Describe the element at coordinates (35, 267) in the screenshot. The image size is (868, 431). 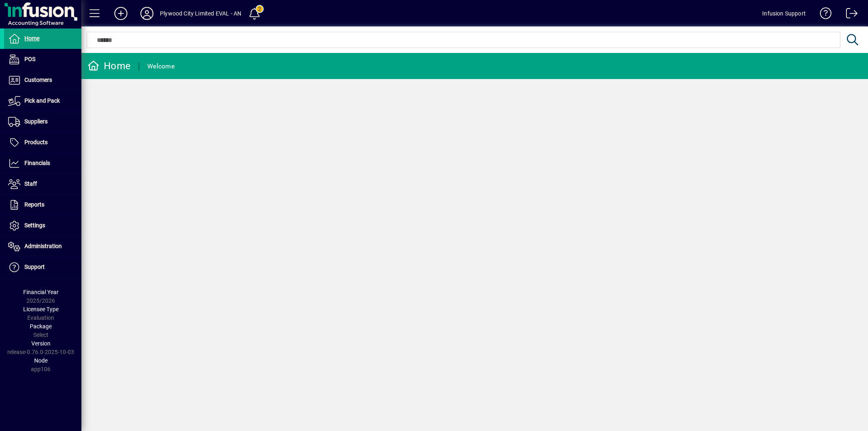
I see `span: Support` at that location.